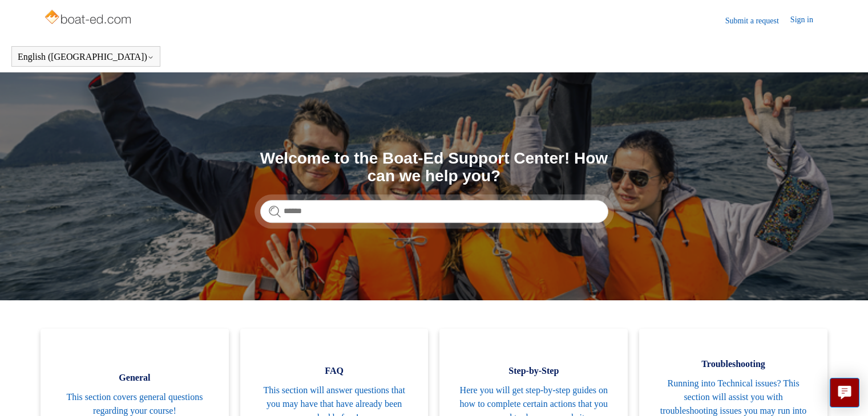 The image size is (868, 416). I want to click on span: FAQ, so click(334, 371).